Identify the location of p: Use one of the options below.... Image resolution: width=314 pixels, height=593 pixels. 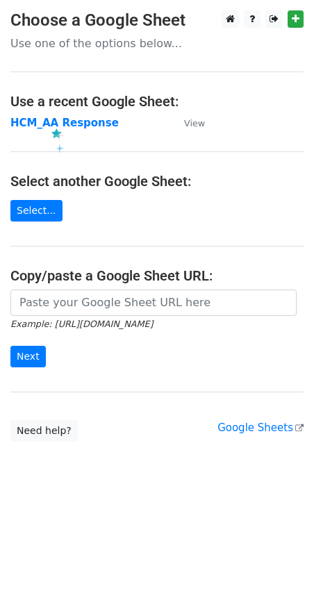
(157, 43).